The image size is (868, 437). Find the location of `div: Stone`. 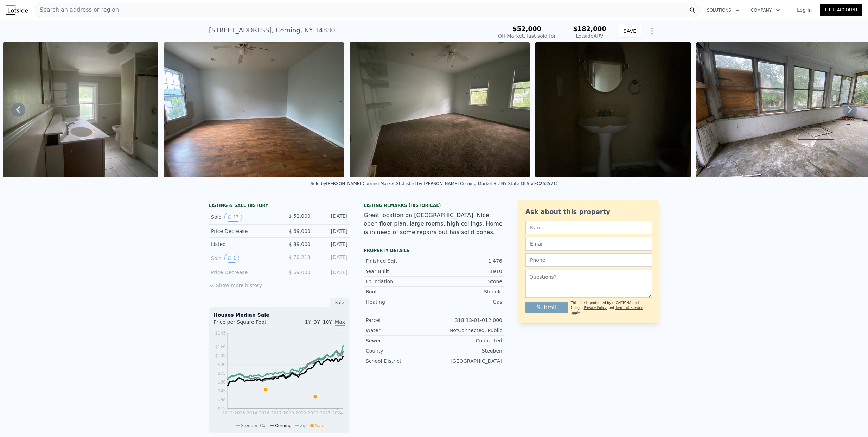

div: Stone is located at coordinates (468, 282).